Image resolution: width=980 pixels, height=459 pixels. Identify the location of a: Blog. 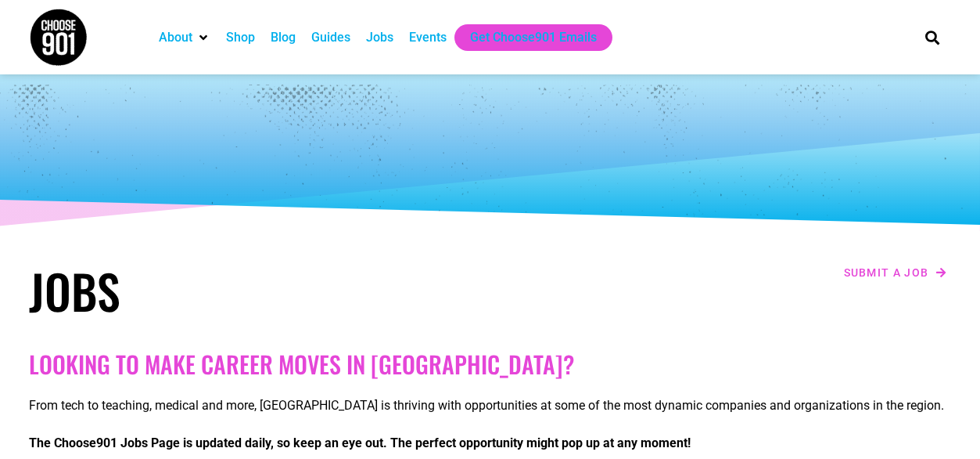
(283, 38).